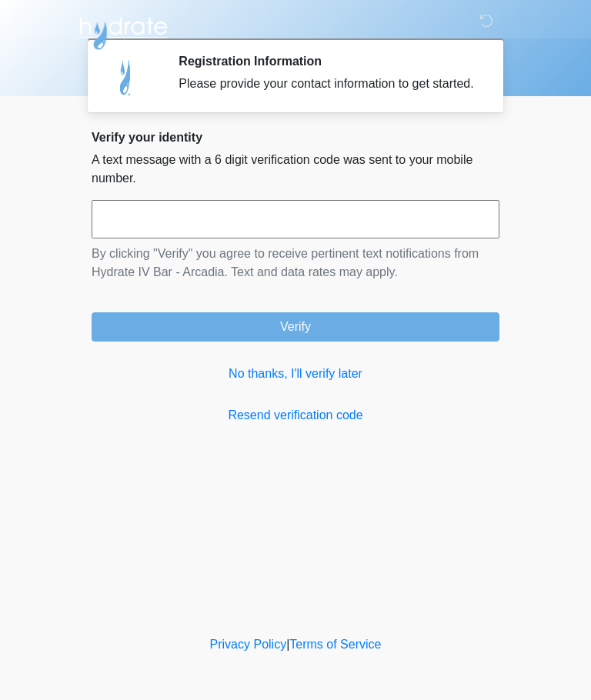 The width and height of the screenshot is (591, 700). Describe the element at coordinates (327, 84) in the screenshot. I see `div: Please provide your contact information to get started.` at that location.